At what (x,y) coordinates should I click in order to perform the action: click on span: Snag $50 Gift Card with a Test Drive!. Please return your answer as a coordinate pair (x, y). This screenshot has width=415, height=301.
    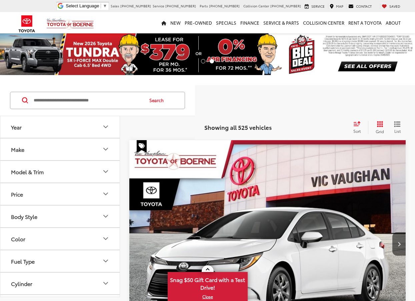
    Looking at the image, I should click on (208, 283).